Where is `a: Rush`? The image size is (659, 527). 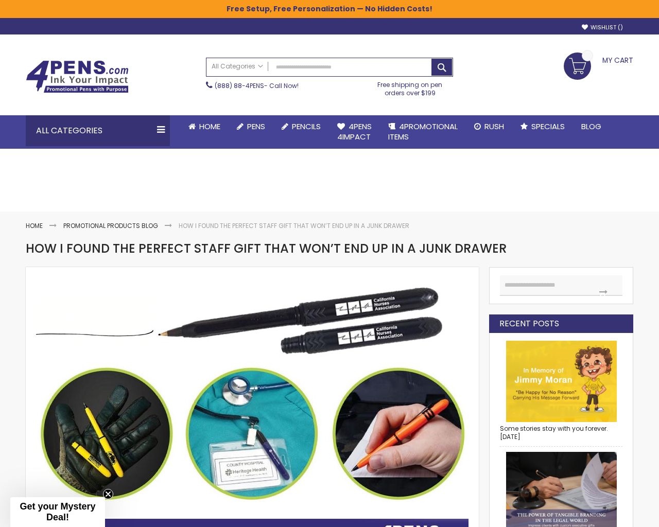 a: Rush is located at coordinates (489, 127).